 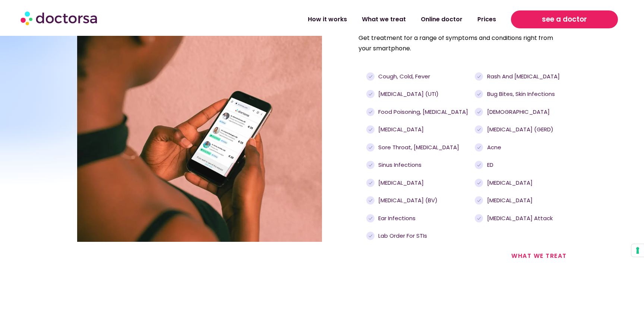 I want to click on a: Acne, so click(x=517, y=147).